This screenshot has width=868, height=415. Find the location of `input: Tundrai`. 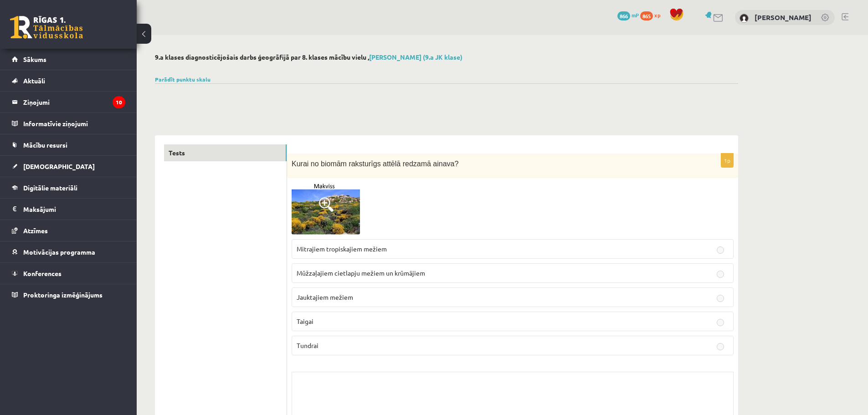

input: Tundrai is located at coordinates (720, 347).